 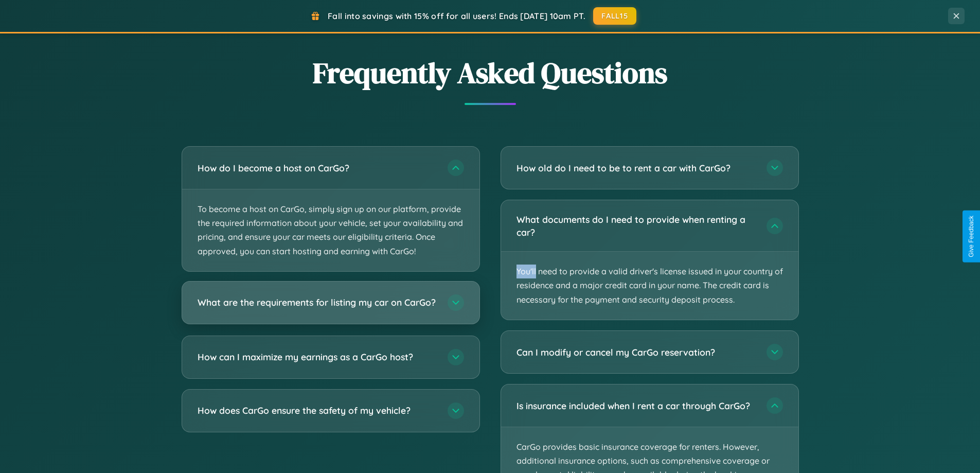 I want to click on h3: How does CarGo ensure the safety of my vehicle?, so click(x=318, y=410).